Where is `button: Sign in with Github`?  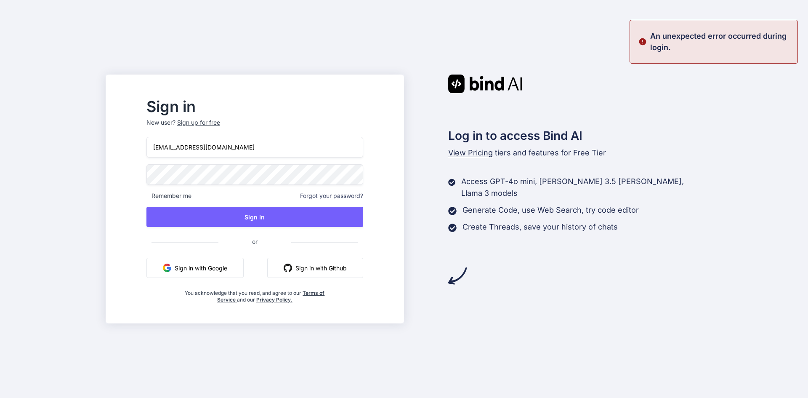
button: Sign in with Github is located at coordinates (315, 268).